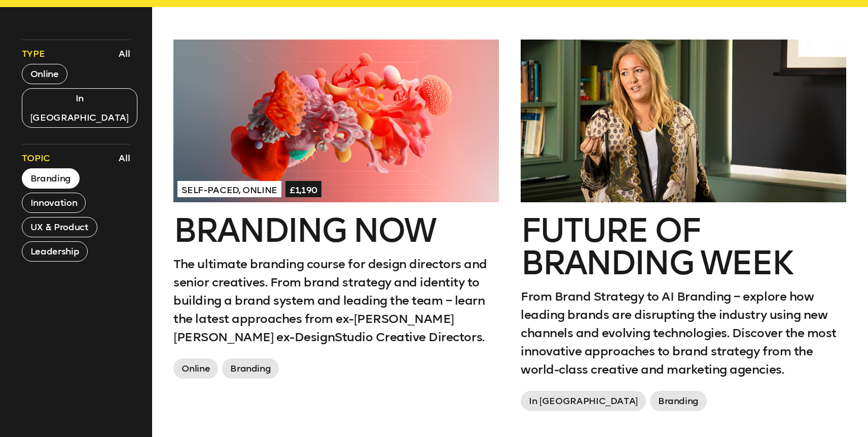 This screenshot has height=437, width=868. Describe the element at coordinates (44, 74) in the screenshot. I see `button: Online` at that location.